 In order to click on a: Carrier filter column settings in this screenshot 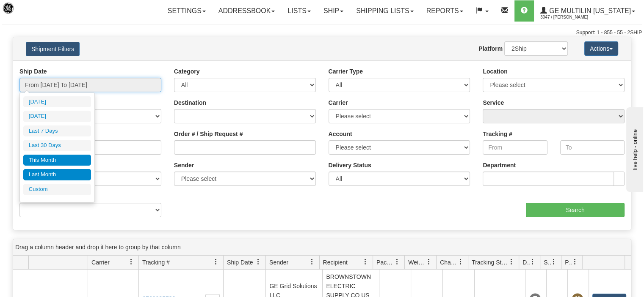, I will do `click(131, 262)`.